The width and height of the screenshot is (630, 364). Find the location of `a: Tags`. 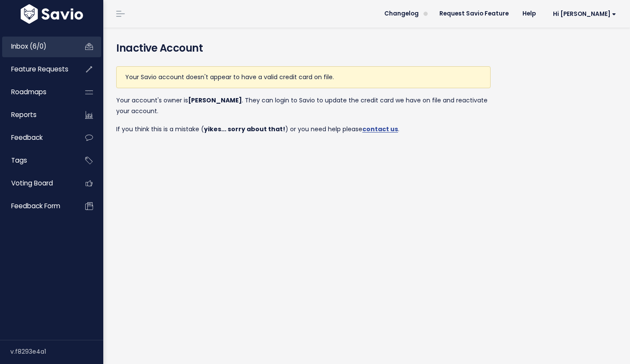

a: Tags is located at coordinates (36, 160).